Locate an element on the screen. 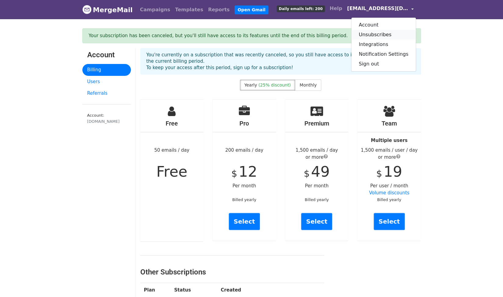 This screenshot has height=297, width=503. a: Help is located at coordinates (336, 9).